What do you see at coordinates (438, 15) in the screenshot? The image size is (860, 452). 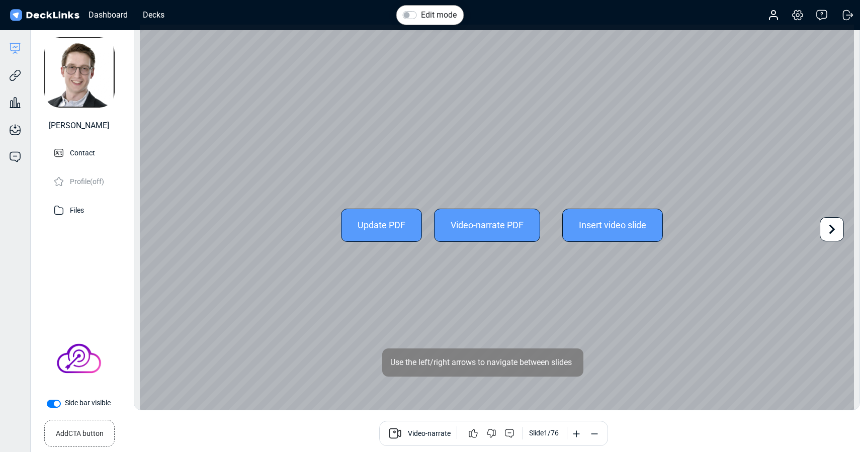 I see `label: Edit mode` at bounding box center [438, 15].